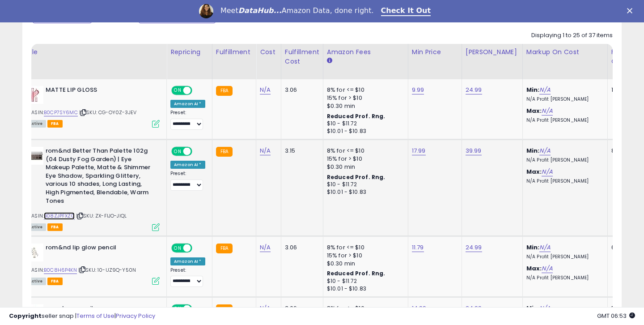 Image resolution: width=644 pixels, height=325 pixels. Describe the element at coordinates (107, 270) in the screenshot. I see `span: | SKU: 10-UZ9Q-Y50N` at that location.